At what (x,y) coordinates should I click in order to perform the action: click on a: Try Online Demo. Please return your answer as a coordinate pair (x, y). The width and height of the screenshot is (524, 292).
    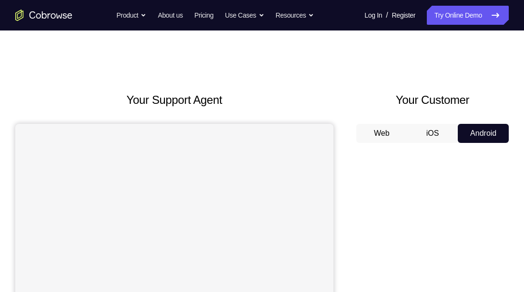
    Looking at the image, I should click on (468, 15).